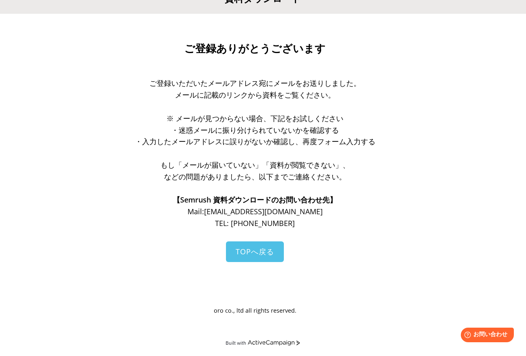 This screenshot has height=356, width=526. What do you see at coordinates (255, 95) in the screenshot?
I see `span: メールに記載のリンクから資料をご覧ください。` at bounding box center [255, 95].